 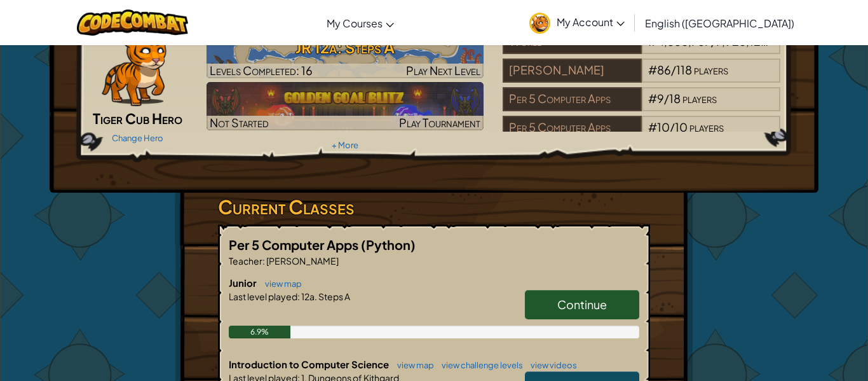 I want to click on span: 118, so click(x=684, y=69).